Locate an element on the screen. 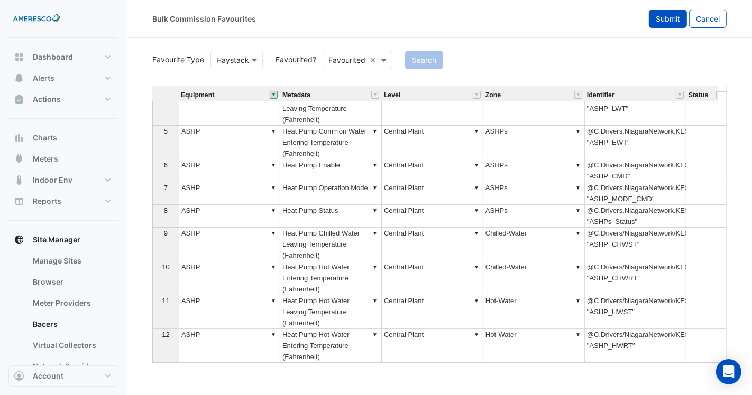  span: Dashboard is located at coordinates (53, 57).